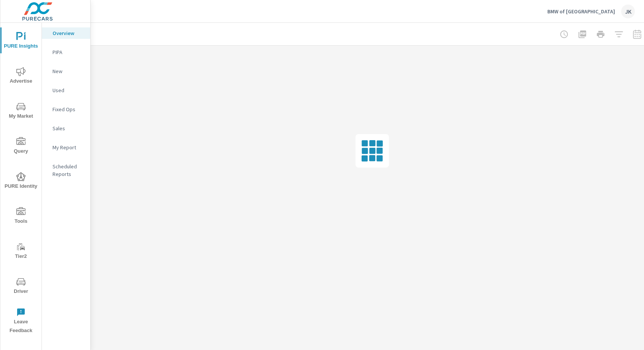 This screenshot has width=644, height=350. Describe the element at coordinates (21, 216) in the screenshot. I see `span: Tools` at that location.